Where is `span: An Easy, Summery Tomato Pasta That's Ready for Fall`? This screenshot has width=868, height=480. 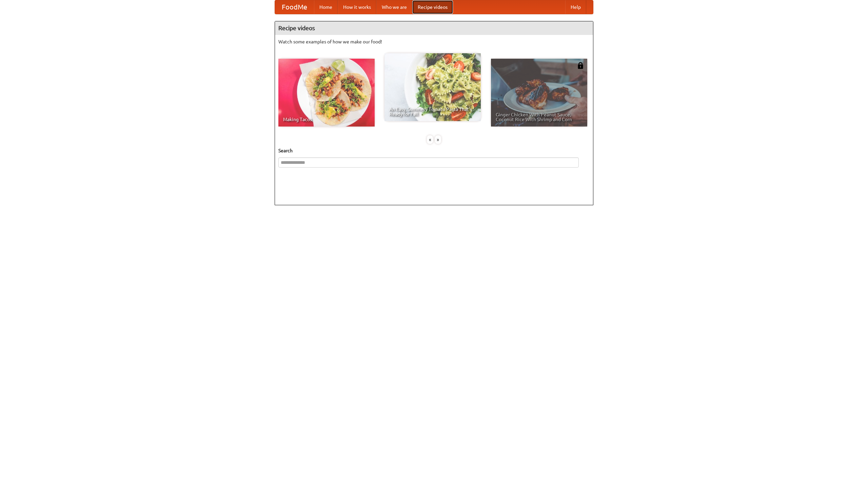
span: An Easy, Summery Tomato Pasta That's Ready for Fall is located at coordinates (433, 112).